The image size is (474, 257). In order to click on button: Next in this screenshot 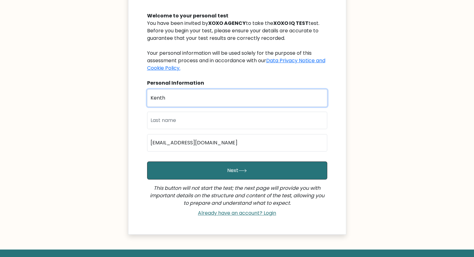, I will do `click(237, 171)`.